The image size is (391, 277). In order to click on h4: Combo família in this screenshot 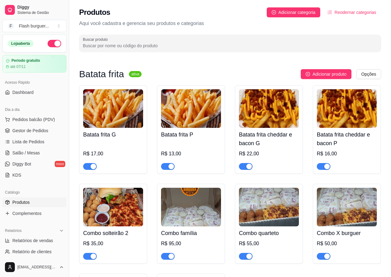, I will do `click(191, 233)`.